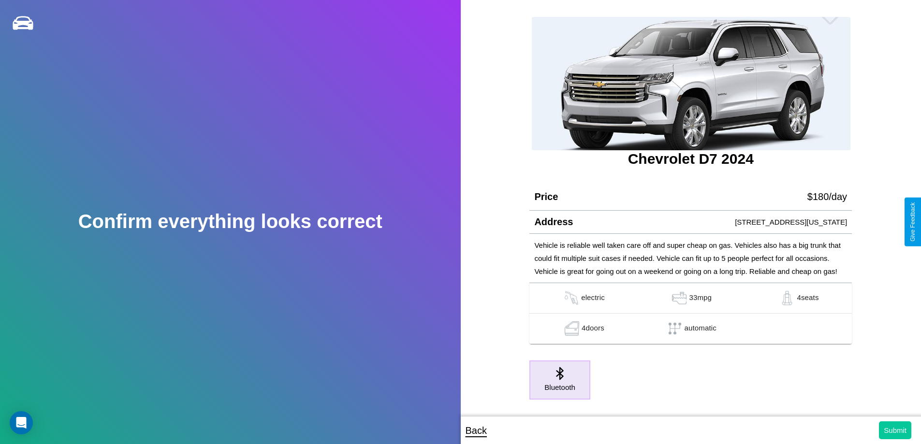 This screenshot has height=444, width=921. Describe the element at coordinates (546, 197) in the screenshot. I see `h4: Price` at that location.